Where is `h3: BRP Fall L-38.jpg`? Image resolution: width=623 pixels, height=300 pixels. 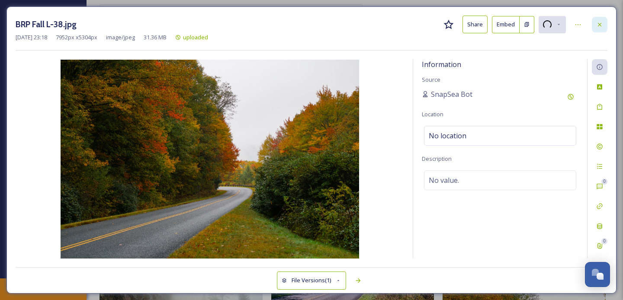
h3: BRP Fall L-38.jpg is located at coordinates (46, 24).